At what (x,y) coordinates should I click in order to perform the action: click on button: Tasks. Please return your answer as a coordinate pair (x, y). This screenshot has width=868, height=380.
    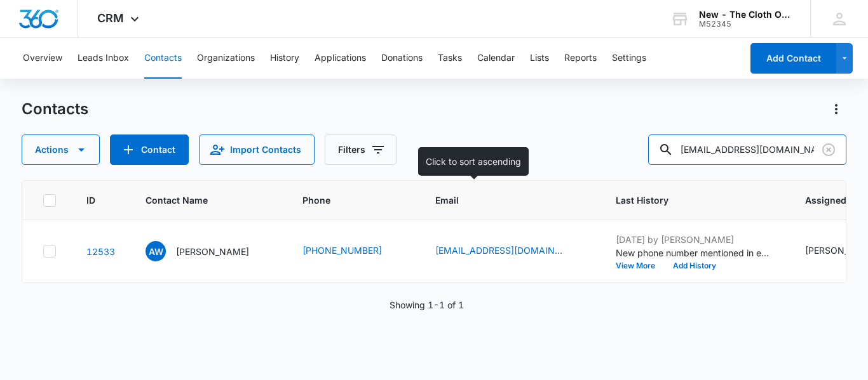
    Looking at the image, I should click on (450, 58).